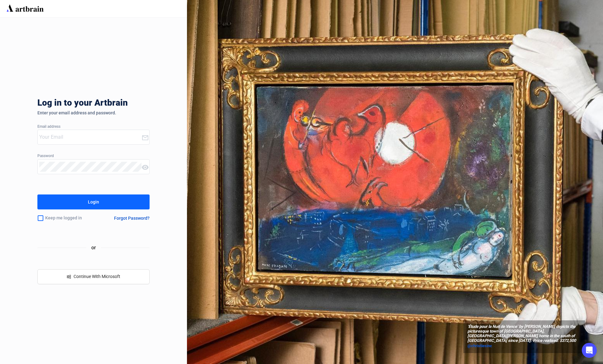 The image size is (603, 364). I want to click on div: Password, so click(94, 156).